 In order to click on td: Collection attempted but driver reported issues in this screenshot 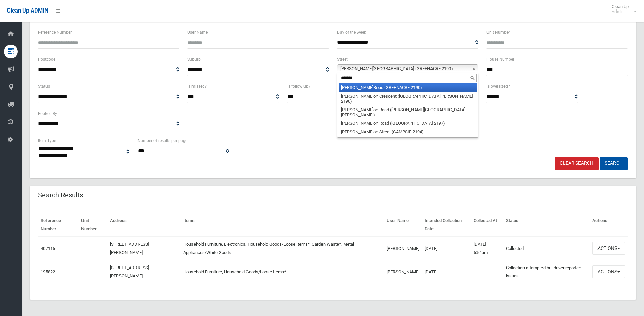, I will do `click(546, 272)`.